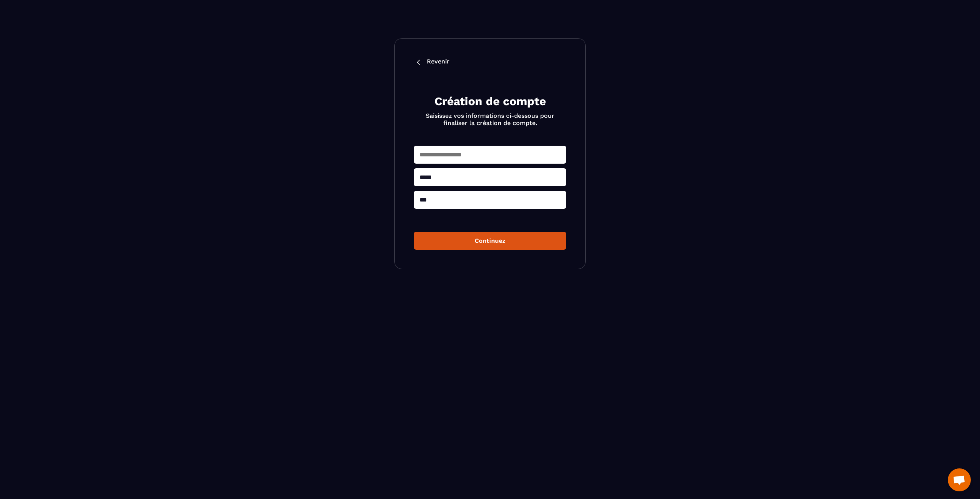 The width and height of the screenshot is (980, 499). Describe the element at coordinates (418, 62) in the screenshot. I see `img: back` at that location.